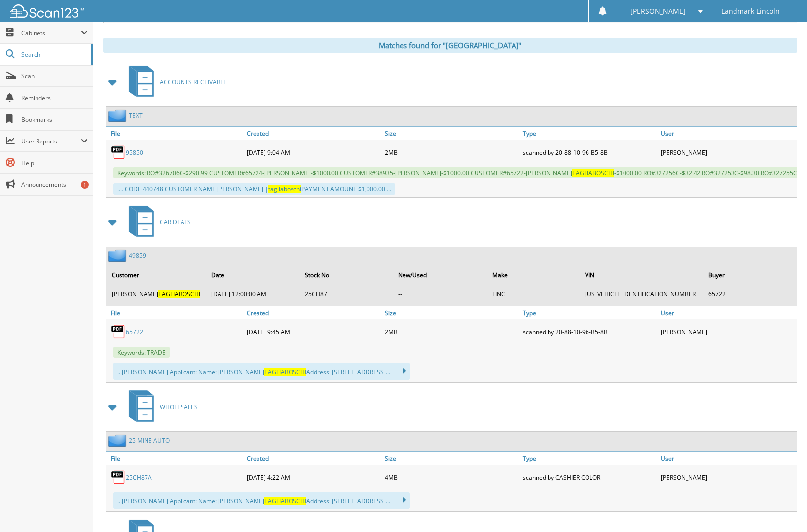 The height and width of the screenshot is (532, 807). Describe the element at coordinates (160, 407) in the screenshot. I see `a: WHOLESALES` at that location.